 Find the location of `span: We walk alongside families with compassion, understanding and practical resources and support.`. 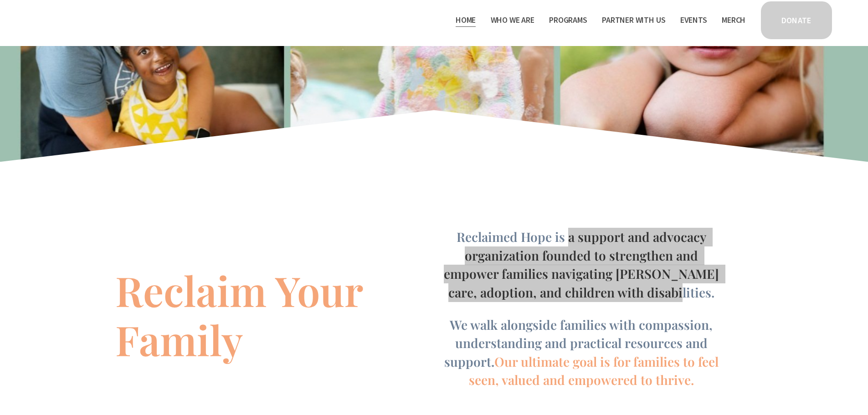

span: We walk alongside families with compassion, understanding and practical resources and support. is located at coordinates (580, 343).